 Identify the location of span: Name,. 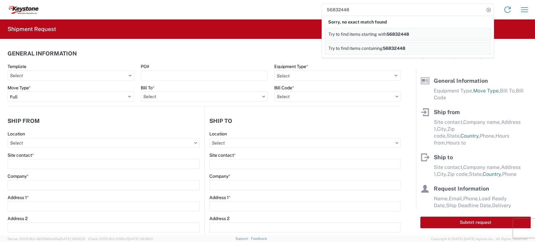
(442, 198).